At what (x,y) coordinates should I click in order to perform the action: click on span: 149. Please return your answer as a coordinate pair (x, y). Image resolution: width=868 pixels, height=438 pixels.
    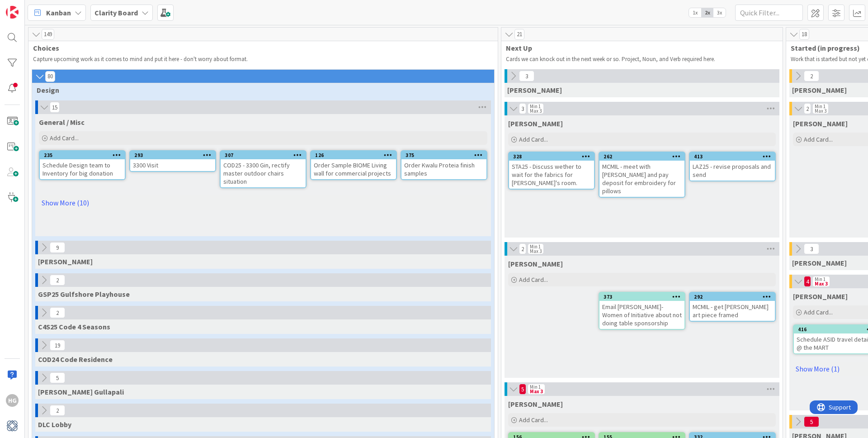
    Looking at the image, I should click on (48, 34).